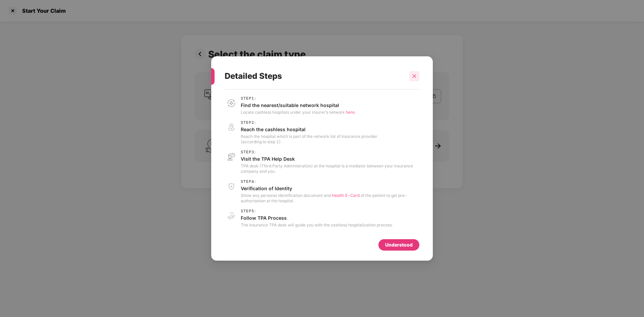  Describe the element at coordinates (298, 105) in the screenshot. I see `p: Find the nearest/suitable network hospital` at that location.